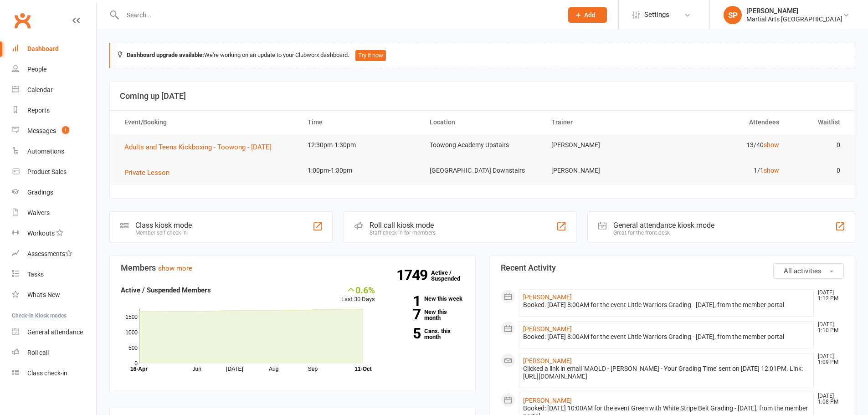 The width and height of the screenshot is (868, 415). What do you see at coordinates (426, 314) in the screenshot?
I see `a: 7New this month` at bounding box center [426, 314].